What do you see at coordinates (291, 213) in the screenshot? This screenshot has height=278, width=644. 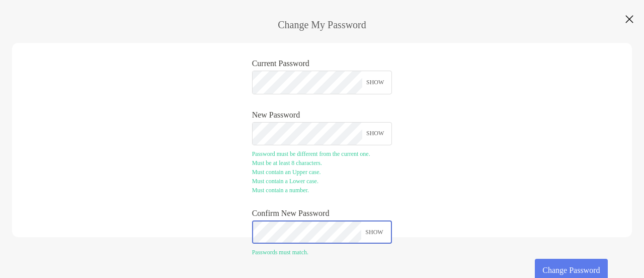 I see `label: Confirm New Password` at bounding box center [291, 213].